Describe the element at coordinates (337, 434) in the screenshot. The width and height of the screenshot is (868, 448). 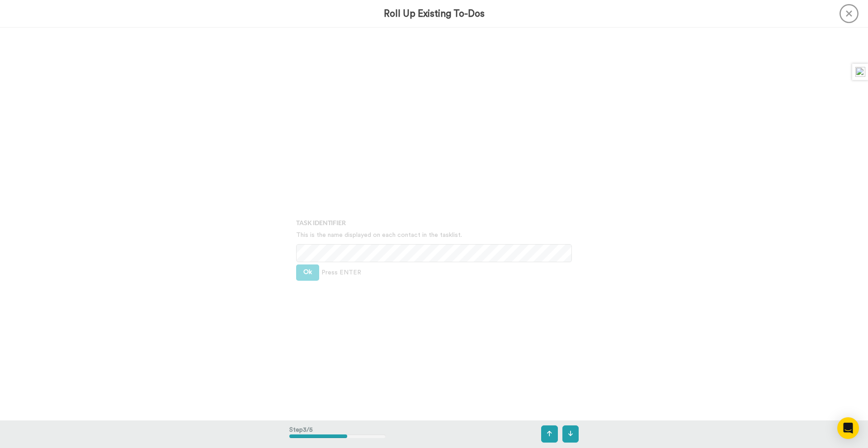
I see `div: Step 3 / 5` at that location.